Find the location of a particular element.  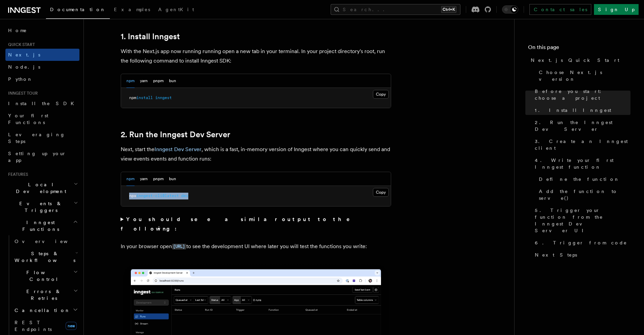

p: With the Next.js app now running running open a new tab in your terminal. In your project directo... is located at coordinates (256, 56).